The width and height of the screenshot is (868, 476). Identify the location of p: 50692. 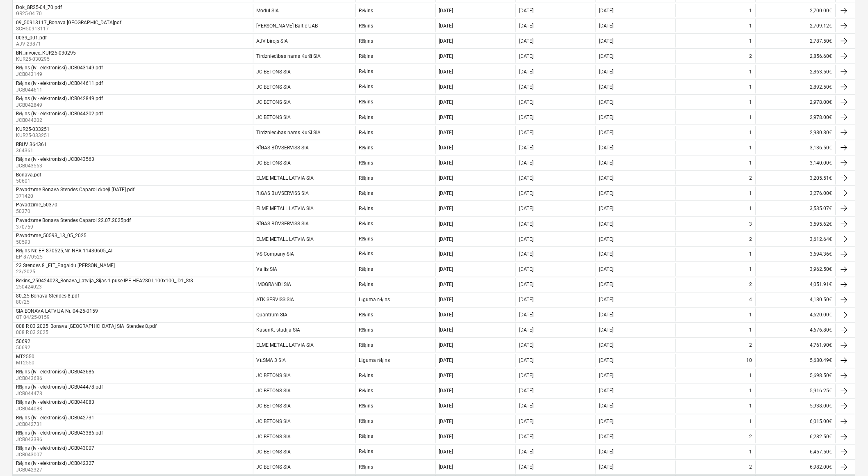
(24, 348).